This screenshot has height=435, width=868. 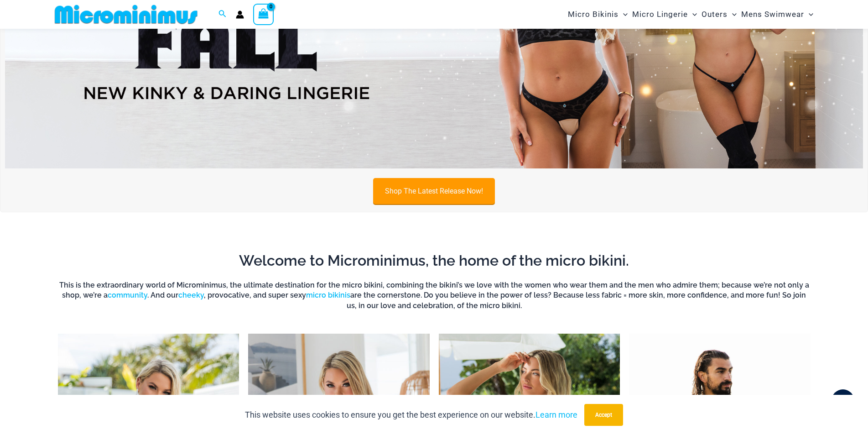 I want to click on span: Mens Swimwear, so click(x=773, y=14).